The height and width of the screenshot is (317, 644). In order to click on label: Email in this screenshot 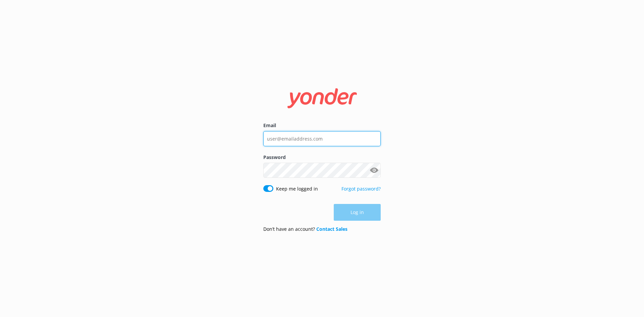, I will do `click(322, 126)`.